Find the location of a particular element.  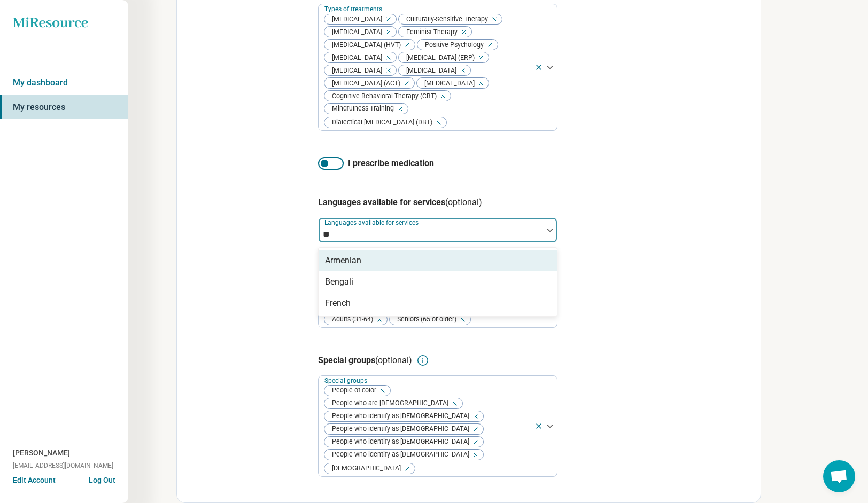

span: Cognitive Behavioral Therapy (CBT) is located at coordinates (382, 96).